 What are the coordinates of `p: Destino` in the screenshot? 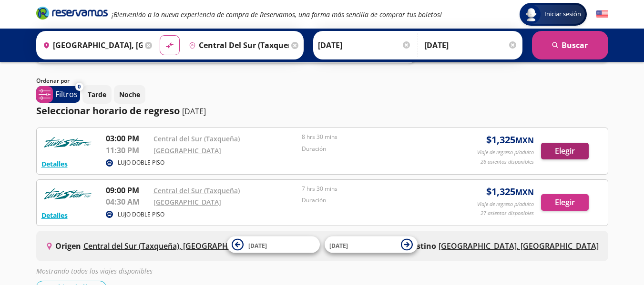 It's located at (421, 246).